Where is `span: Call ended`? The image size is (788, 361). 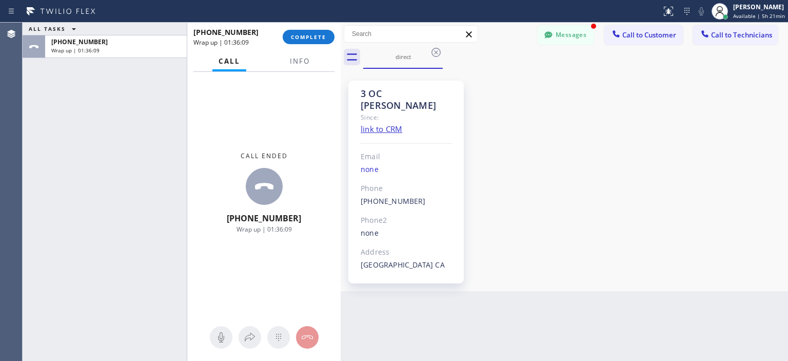
span: Call ended is located at coordinates (264, 156).